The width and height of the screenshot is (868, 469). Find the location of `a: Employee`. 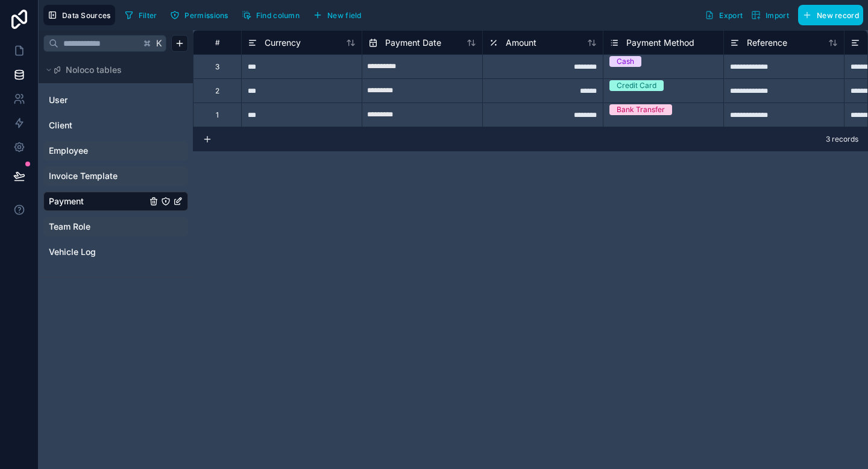

a: Employee is located at coordinates (98, 151).